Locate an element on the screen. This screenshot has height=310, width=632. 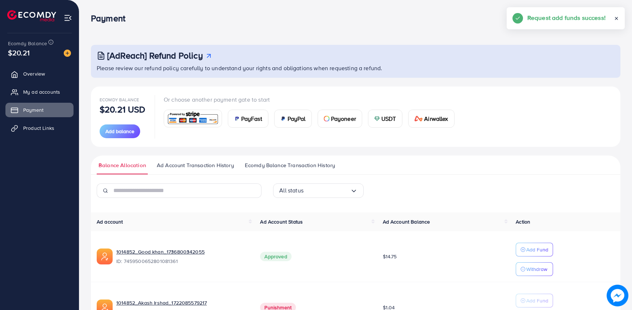
span: Overview is located at coordinates (34, 74).